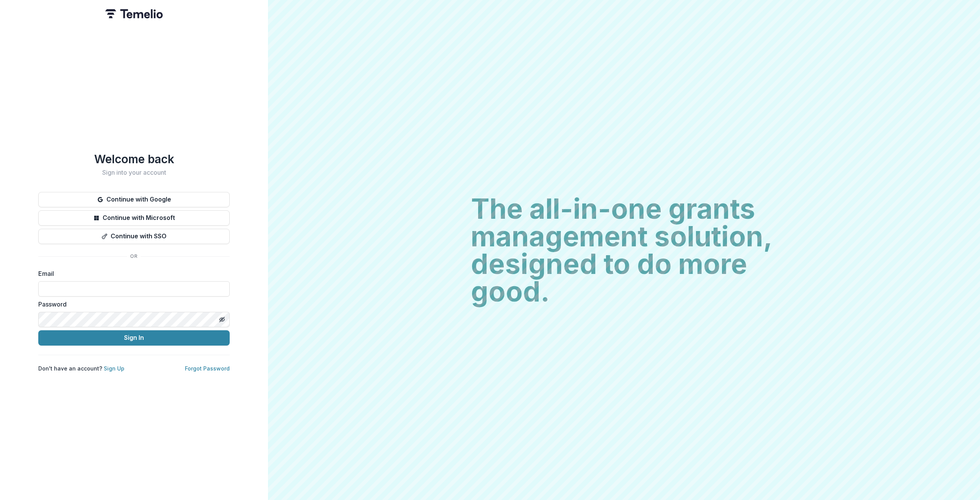 Image resolution: width=980 pixels, height=500 pixels. Describe the element at coordinates (134, 173) in the screenshot. I see `h2: Sign into your account` at that location.